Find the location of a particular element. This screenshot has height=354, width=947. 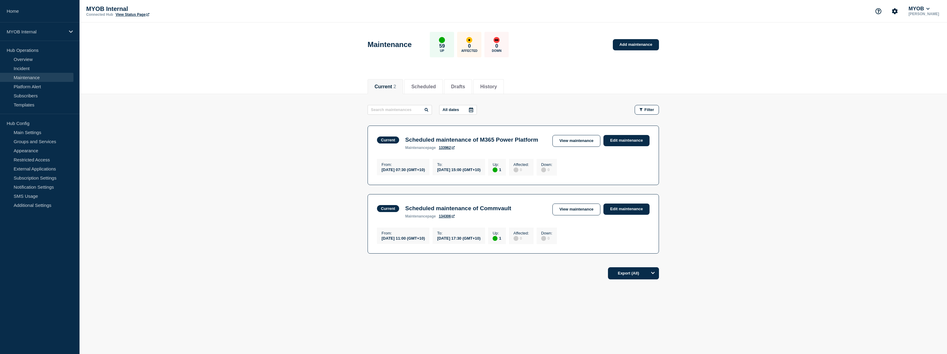

button: Filter is located at coordinates (647, 110).